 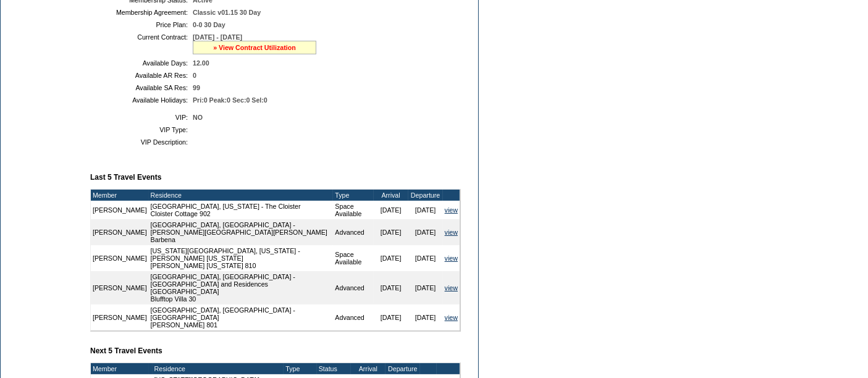 I want to click on td: Available AR Res:, so click(x=142, y=76).